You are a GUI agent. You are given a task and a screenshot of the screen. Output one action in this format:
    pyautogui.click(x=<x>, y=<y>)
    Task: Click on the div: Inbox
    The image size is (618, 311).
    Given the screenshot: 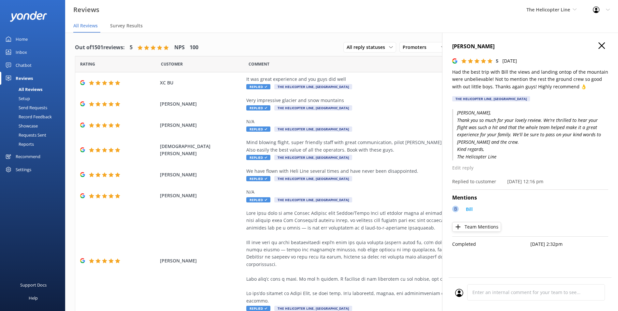 What is the action you would take?
    pyautogui.click(x=21, y=52)
    